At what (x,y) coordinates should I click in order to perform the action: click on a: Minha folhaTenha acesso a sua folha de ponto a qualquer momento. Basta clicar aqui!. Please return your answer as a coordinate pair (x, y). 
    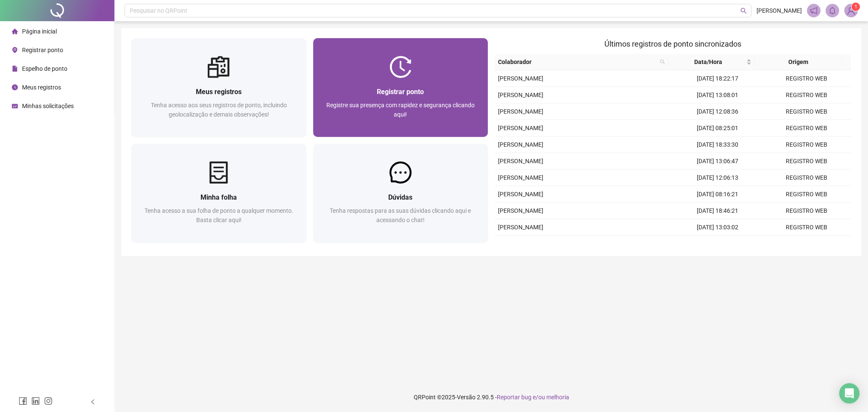
    Looking at the image, I should click on (219, 193).